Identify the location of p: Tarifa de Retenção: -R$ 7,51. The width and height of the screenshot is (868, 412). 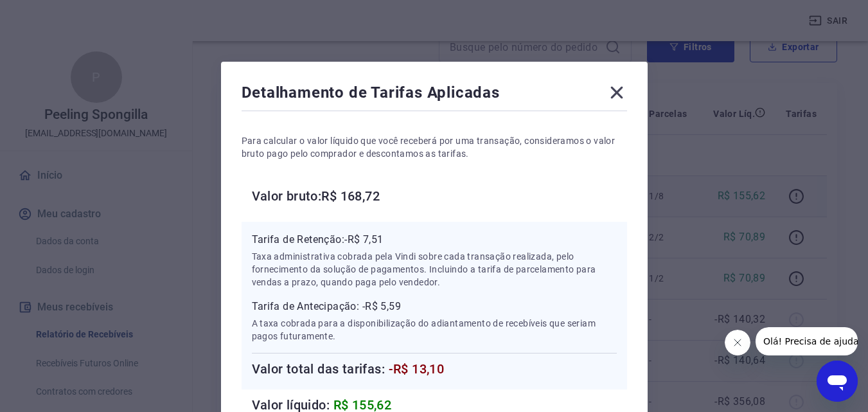
(434, 239).